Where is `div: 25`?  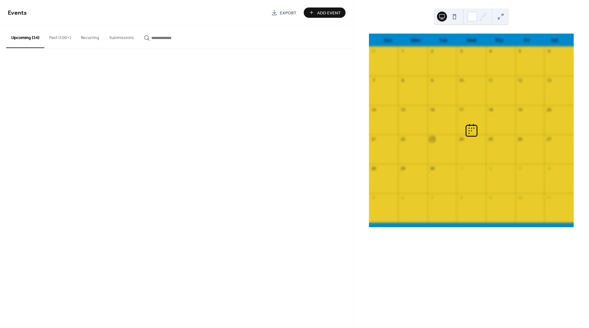 div: 25 is located at coordinates (490, 139).